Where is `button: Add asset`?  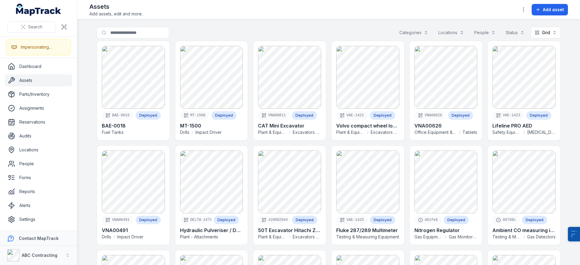 button: Add asset is located at coordinates (550, 10).